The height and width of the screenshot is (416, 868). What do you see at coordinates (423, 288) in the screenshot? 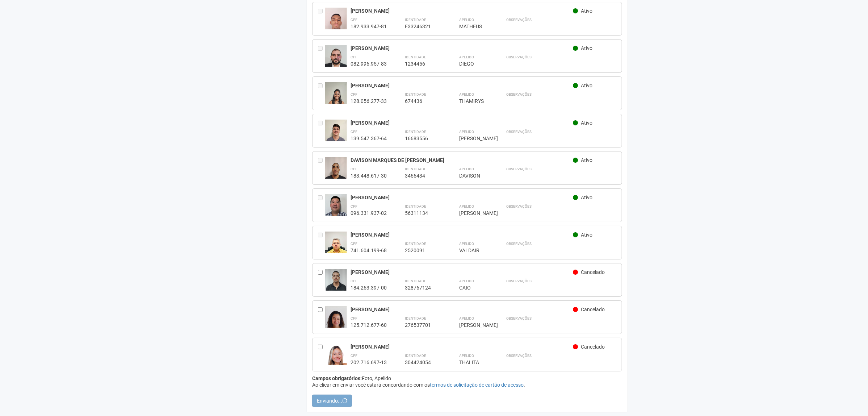
I see `div: 328767124` at bounding box center [423, 288].